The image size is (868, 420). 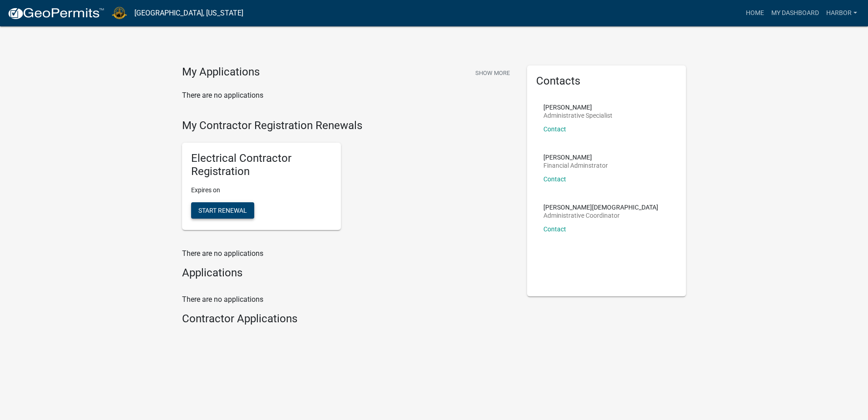 What do you see at coordinates (221, 72) in the screenshot?
I see `h4: My Applications` at bounding box center [221, 72].